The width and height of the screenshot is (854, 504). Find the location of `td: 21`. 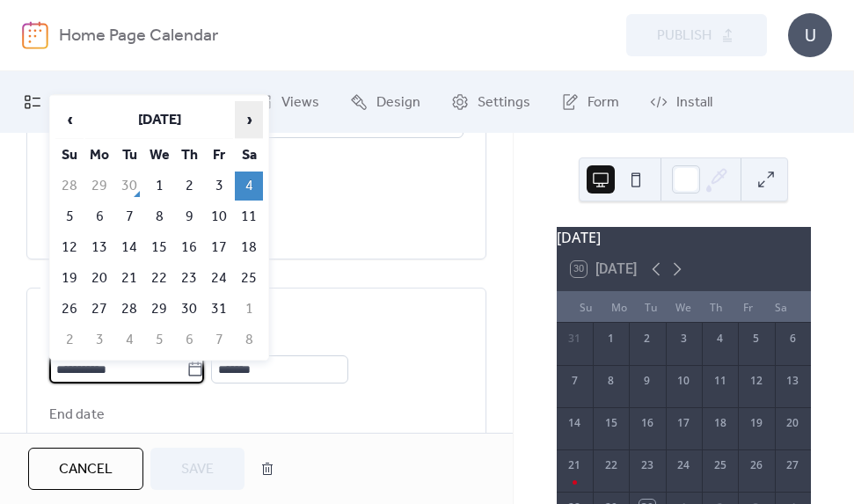

td: 21 is located at coordinates (130, 277).